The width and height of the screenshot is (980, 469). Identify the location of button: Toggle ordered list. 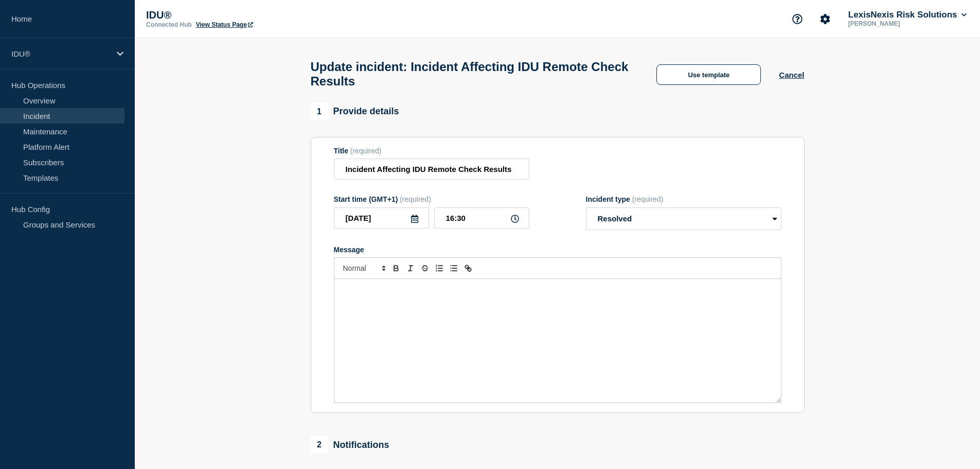
(440, 268).